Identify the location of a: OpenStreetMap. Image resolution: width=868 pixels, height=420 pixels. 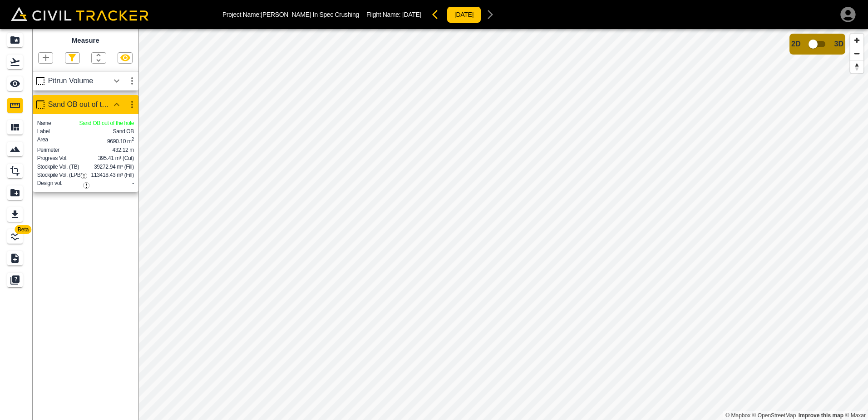
(774, 415).